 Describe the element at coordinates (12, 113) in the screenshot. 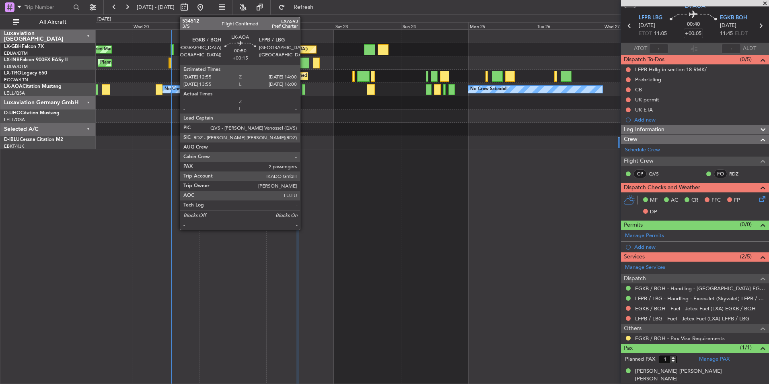

I see `span: D-IJHO` at that location.